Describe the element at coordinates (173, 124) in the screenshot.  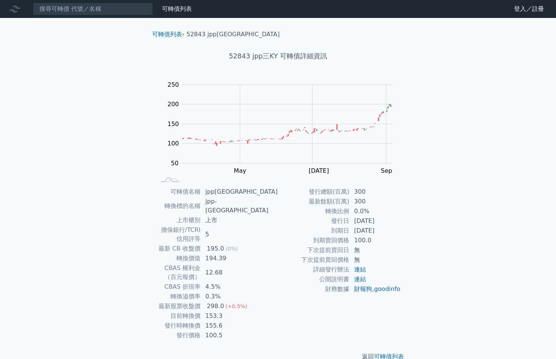
I see `tspan: 150` at that location.